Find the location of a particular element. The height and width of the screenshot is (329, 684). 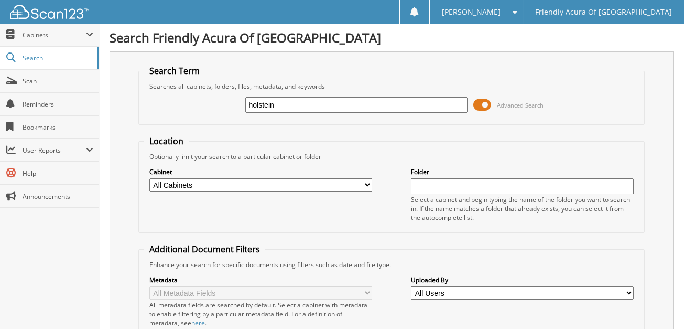

label: Cabinet is located at coordinates (261, 171).